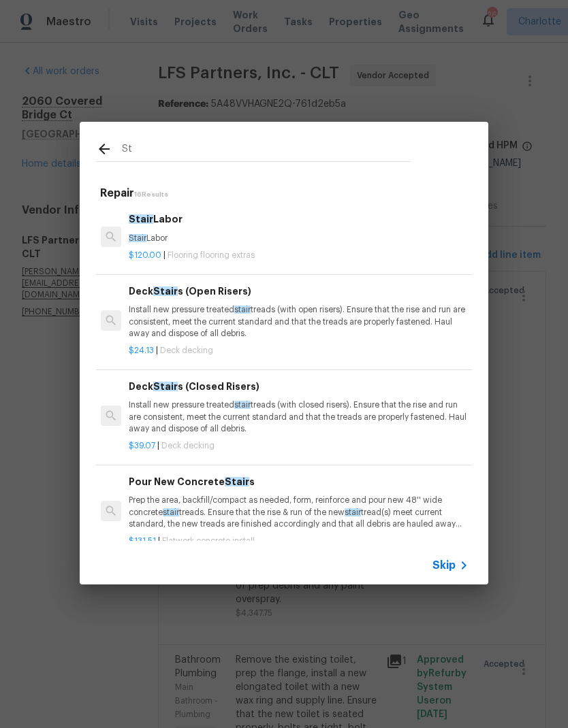  Describe the element at coordinates (266, 151) in the screenshot. I see `input: Search issues or repairs` at that location.